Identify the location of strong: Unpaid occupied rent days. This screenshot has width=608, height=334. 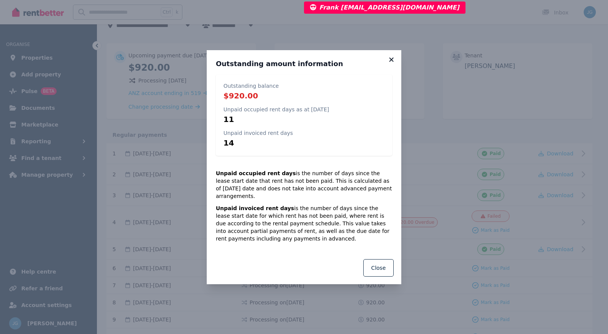
(256, 173).